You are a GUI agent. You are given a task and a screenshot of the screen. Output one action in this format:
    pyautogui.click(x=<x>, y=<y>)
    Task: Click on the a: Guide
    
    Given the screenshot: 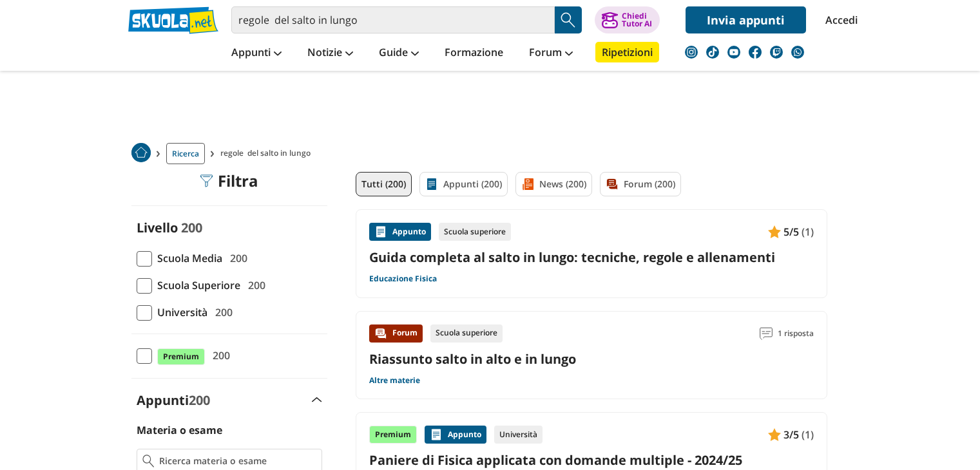 What is the action you would take?
    pyautogui.click(x=399, y=54)
    